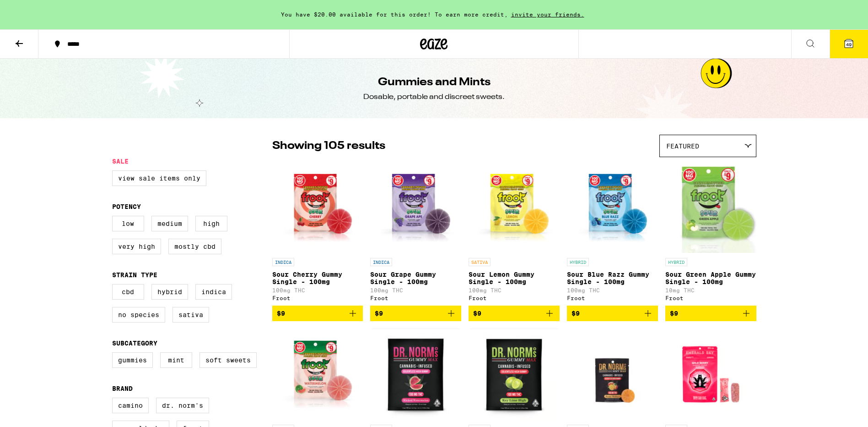 This screenshot has width=868, height=427. What do you see at coordinates (435, 82) in the screenshot?
I see `h1: Gummies and Mints` at bounding box center [435, 82].